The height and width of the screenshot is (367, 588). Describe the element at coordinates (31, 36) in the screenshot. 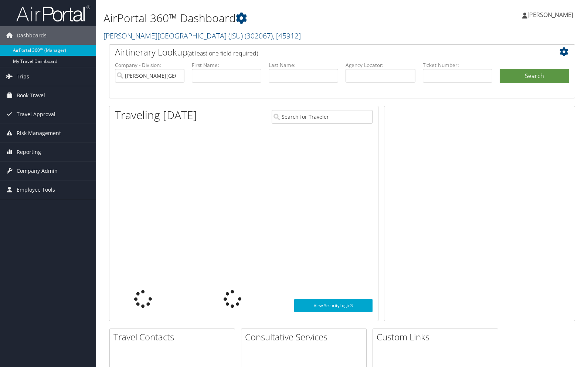

I see `span: Dashboards` at that location.